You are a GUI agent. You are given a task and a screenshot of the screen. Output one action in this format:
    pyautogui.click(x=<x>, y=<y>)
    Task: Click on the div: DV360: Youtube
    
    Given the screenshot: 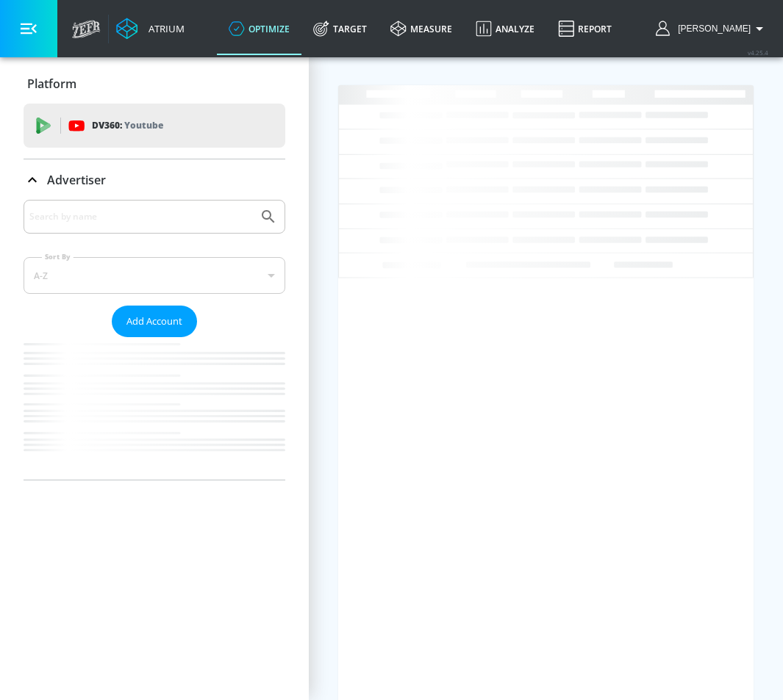 What is the action you would take?
    pyautogui.click(x=154, y=126)
    